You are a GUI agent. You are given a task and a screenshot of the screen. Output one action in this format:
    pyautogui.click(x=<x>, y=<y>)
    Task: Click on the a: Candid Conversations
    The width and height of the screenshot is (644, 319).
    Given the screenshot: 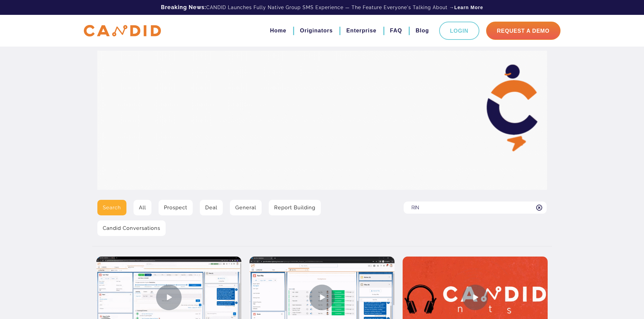 What is the action you would take?
    pyautogui.click(x=131, y=228)
    